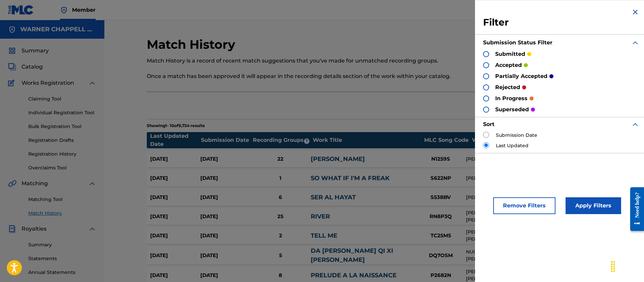 This screenshot has height=282, width=644. I want to click on p: in progress, so click(511, 99).